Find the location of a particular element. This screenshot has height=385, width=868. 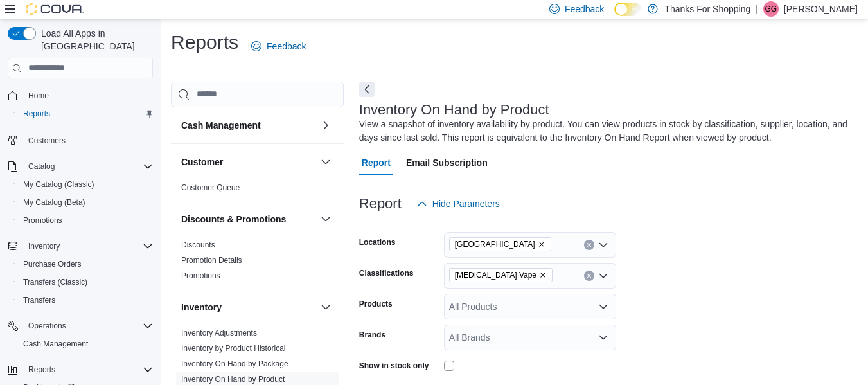

label: Locations is located at coordinates (377, 242).